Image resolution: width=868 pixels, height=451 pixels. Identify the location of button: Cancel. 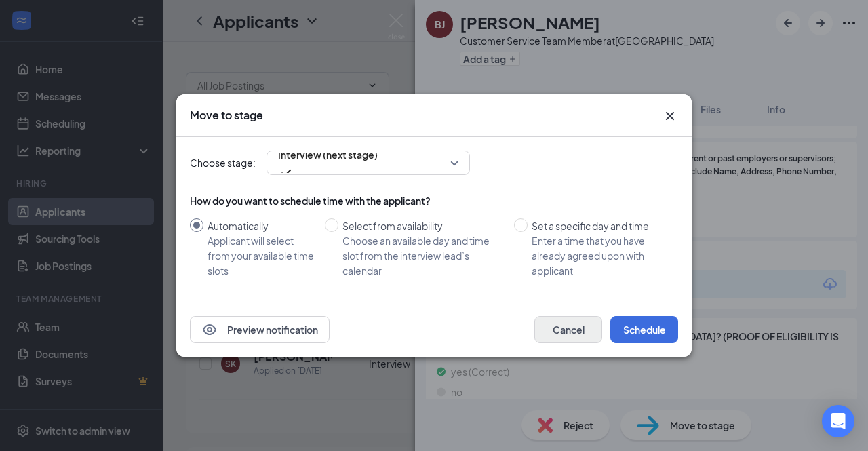
(568, 329).